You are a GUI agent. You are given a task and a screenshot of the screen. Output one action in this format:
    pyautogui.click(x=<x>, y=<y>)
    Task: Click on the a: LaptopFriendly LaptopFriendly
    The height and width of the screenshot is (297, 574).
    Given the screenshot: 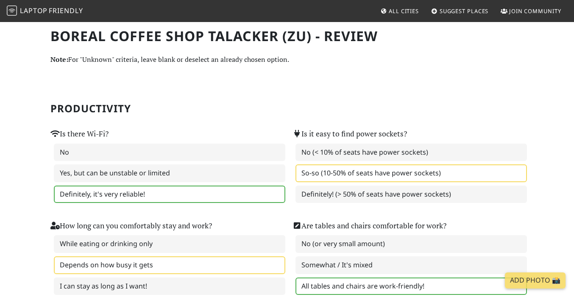 What is the action you would take?
    pyautogui.click(x=45, y=11)
    